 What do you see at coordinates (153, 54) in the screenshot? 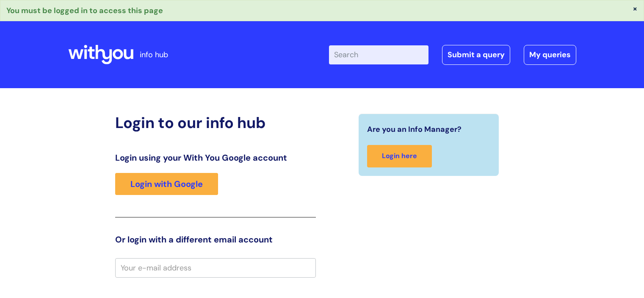
I see `p: info hub` at bounding box center [153, 54].